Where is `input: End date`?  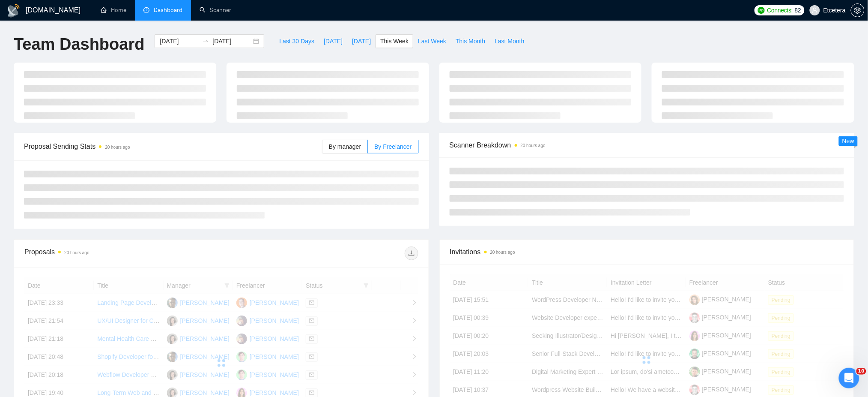
input: End date is located at coordinates (231, 41).